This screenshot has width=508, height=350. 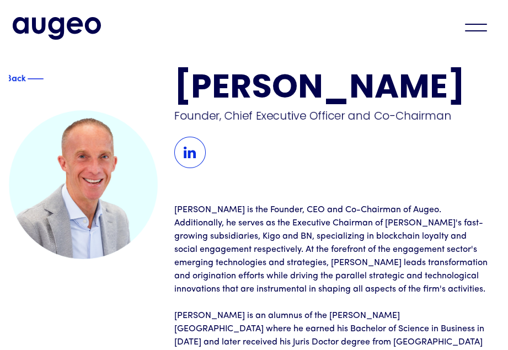 What do you see at coordinates (476, 28) in the screenshot?
I see `div: menu` at bounding box center [476, 28].